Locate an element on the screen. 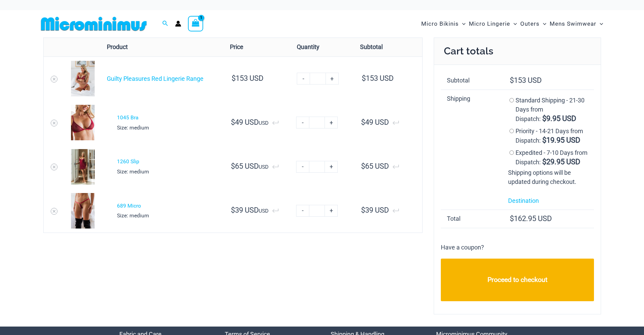 This screenshot has width=644, height=335. label: Standard Shipping - 21-30 Days from Dispatch: is located at coordinates (550, 110).